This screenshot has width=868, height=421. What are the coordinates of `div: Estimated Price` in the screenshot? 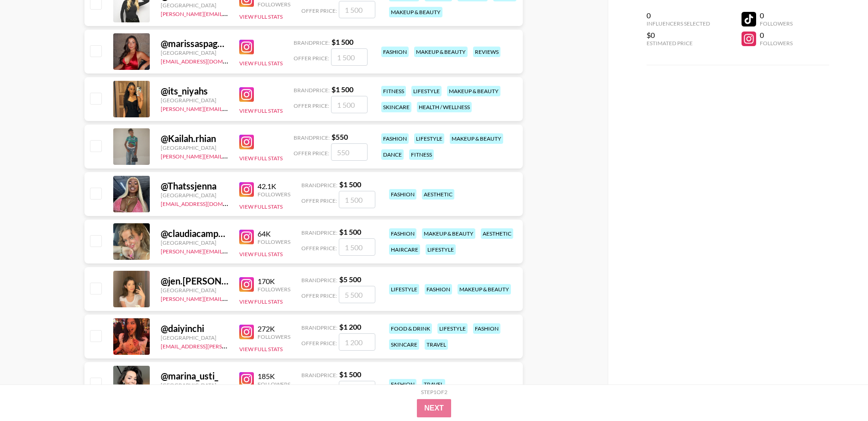 It's located at (678, 43).